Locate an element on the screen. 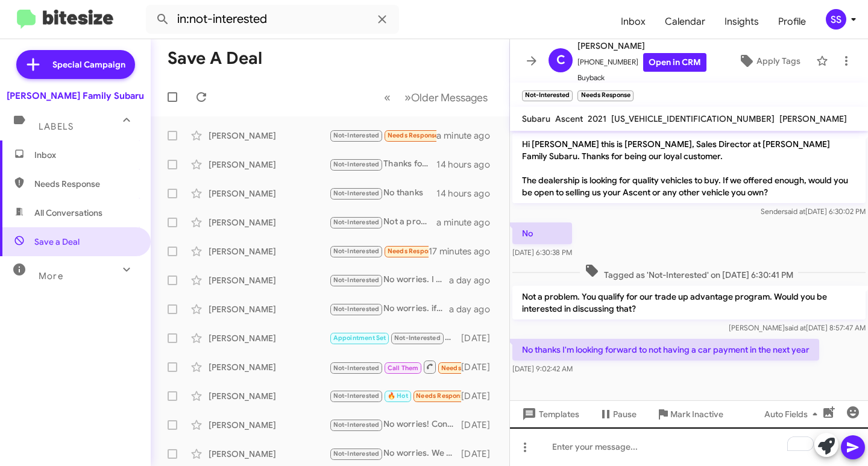 The image size is (868, 466). button: Mark Inactive is located at coordinates (689, 414).